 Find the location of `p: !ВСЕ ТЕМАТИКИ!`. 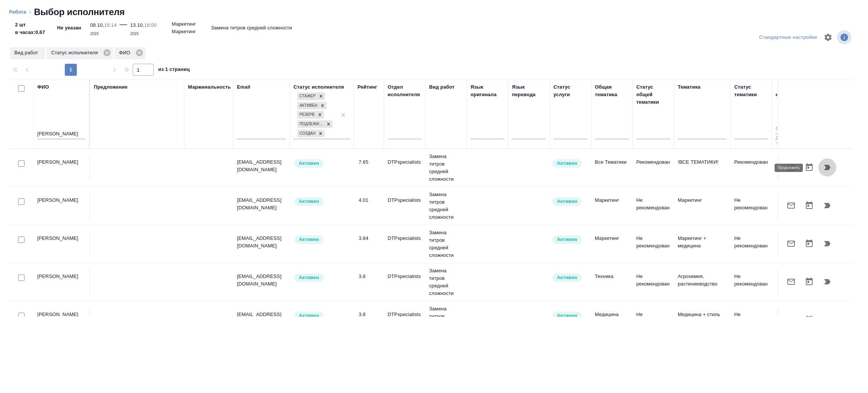

p: !ВСЕ ТЕМАТИКИ! is located at coordinates (702, 162).